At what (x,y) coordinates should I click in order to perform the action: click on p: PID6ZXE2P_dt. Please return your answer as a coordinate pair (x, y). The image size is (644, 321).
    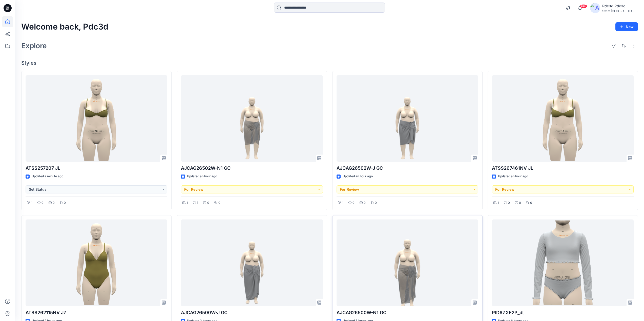
    Looking at the image, I should click on (563, 313).